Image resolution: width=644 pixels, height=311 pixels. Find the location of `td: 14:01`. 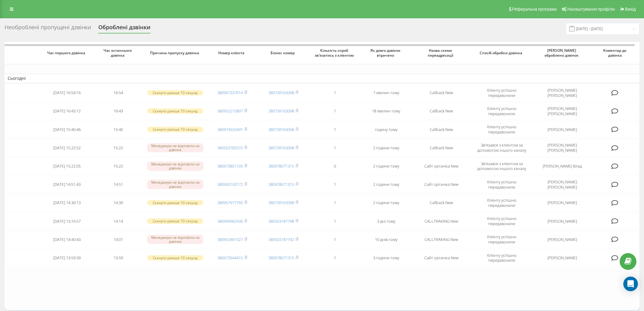

td: 14:01 is located at coordinates (118, 239).